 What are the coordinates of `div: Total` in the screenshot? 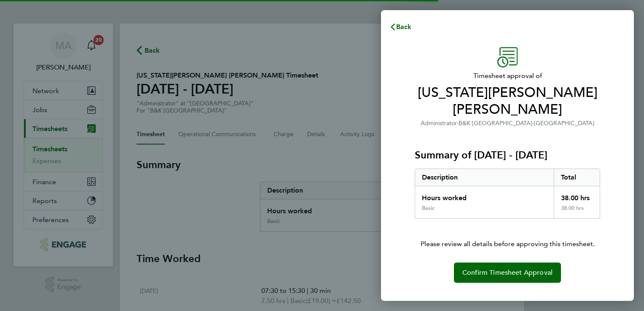 It's located at (577, 178).